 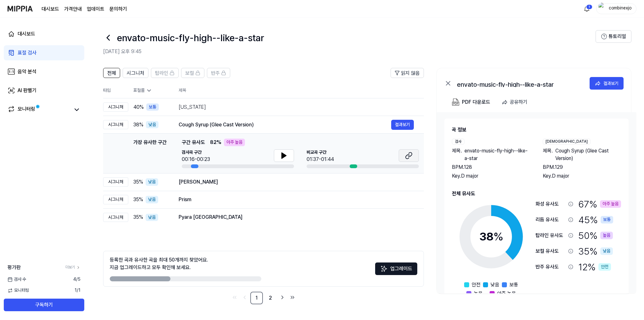 What do you see at coordinates (491, 237) in the screenshot?
I see `div: 38` at bounding box center [491, 237].